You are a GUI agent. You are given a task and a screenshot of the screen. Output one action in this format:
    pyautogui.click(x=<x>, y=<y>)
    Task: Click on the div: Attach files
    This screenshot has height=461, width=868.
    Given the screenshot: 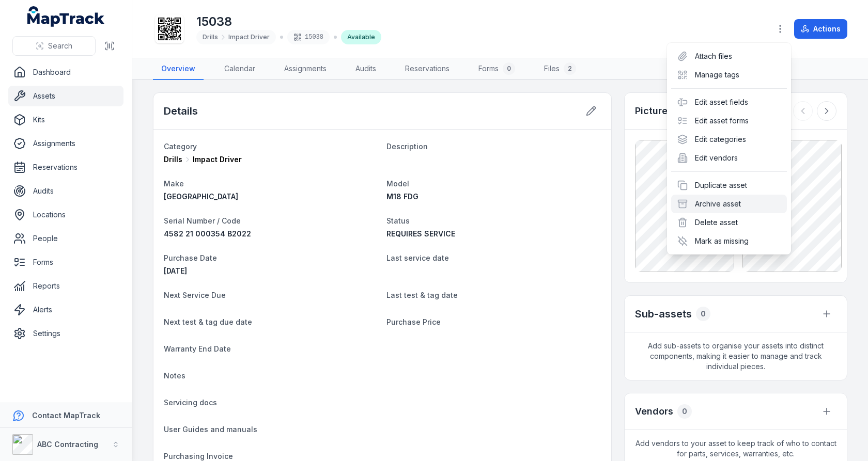 What is the action you would take?
    pyautogui.click(x=729, y=56)
    